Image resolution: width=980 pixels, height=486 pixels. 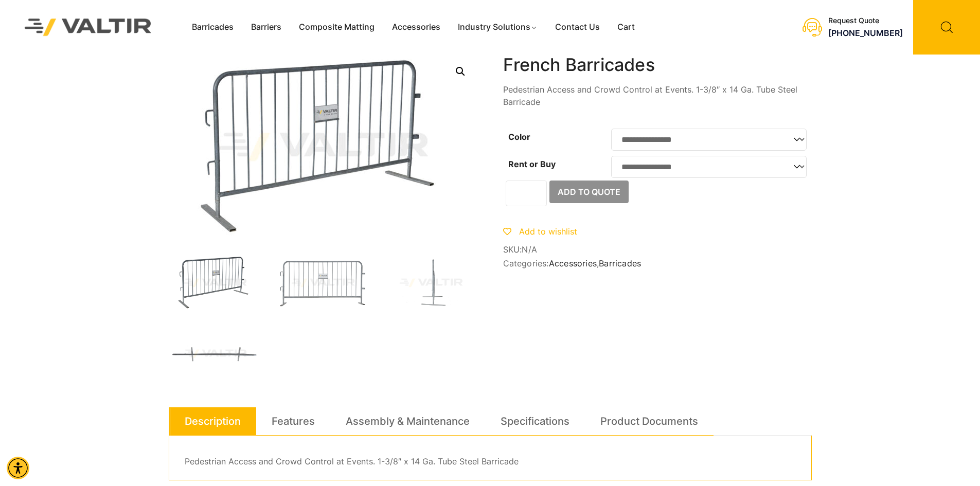 I want to click on a: Contact Us, so click(x=578, y=27).